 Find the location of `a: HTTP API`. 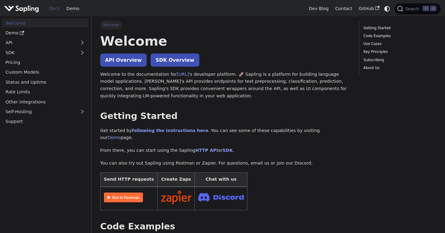

a: HTTP API is located at coordinates (207, 151).